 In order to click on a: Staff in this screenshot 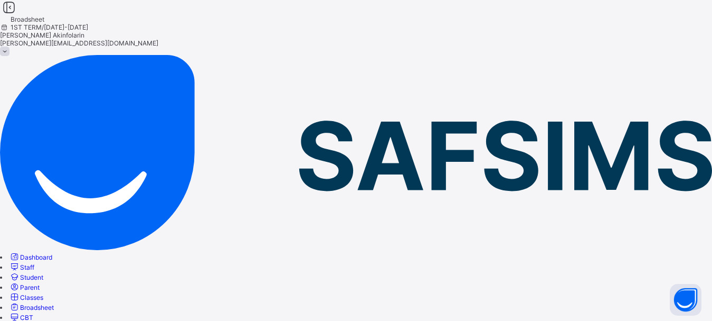, I will do `click(22, 267)`.